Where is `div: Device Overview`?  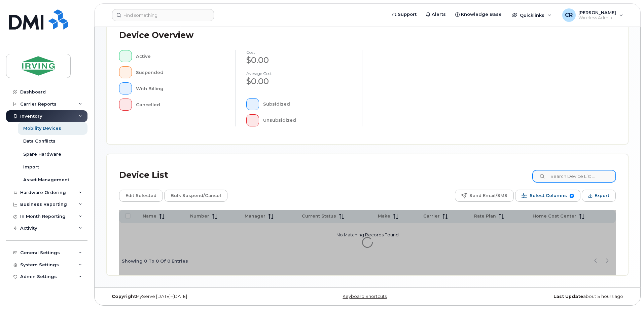 div: Device Overview is located at coordinates (156, 35).